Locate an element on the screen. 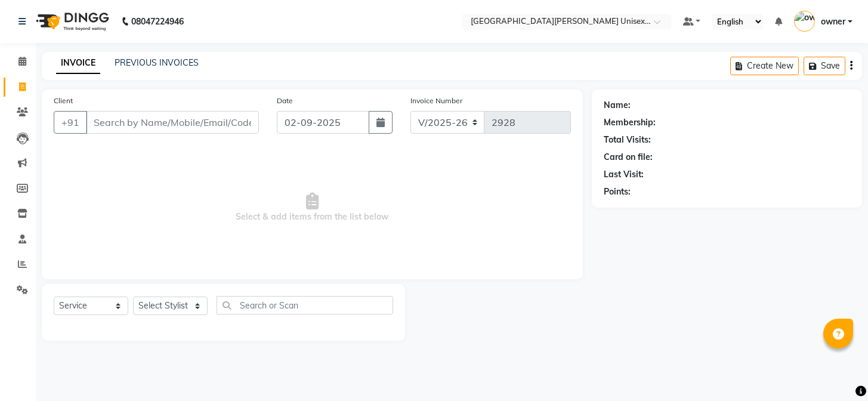 The width and height of the screenshot is (868, 401). button: Save is located at coordinates (824, 65).